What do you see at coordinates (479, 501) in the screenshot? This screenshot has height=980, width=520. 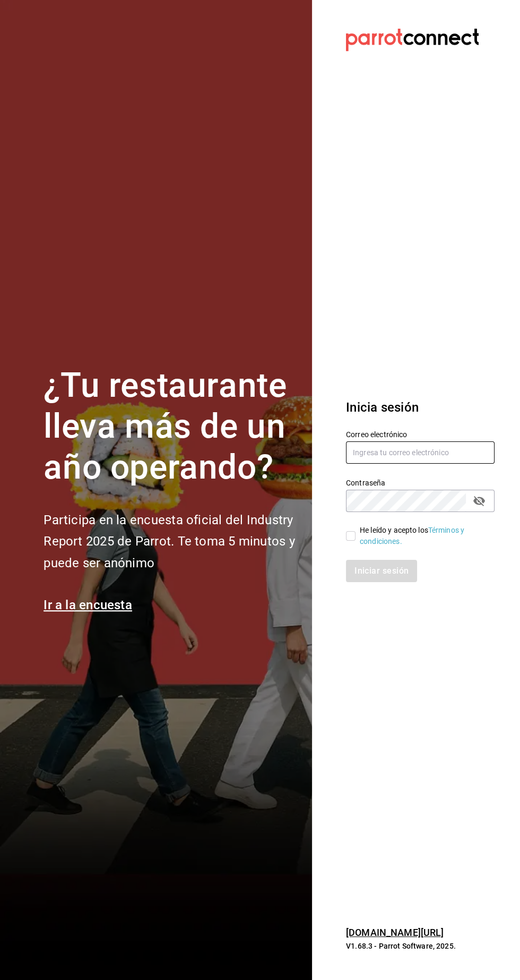 I see `button: passwordField` at bounding box center [479, 501].